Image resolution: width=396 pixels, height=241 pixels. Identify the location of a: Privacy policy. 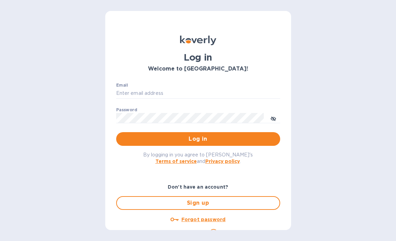
(223, 161).